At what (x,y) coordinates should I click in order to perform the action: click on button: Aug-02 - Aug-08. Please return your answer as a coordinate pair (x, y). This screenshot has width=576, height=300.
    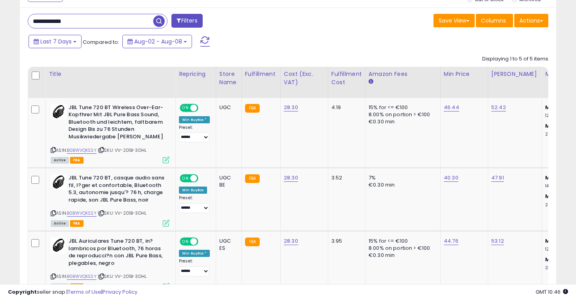
    Looking at the image, I should click on (157, 42).